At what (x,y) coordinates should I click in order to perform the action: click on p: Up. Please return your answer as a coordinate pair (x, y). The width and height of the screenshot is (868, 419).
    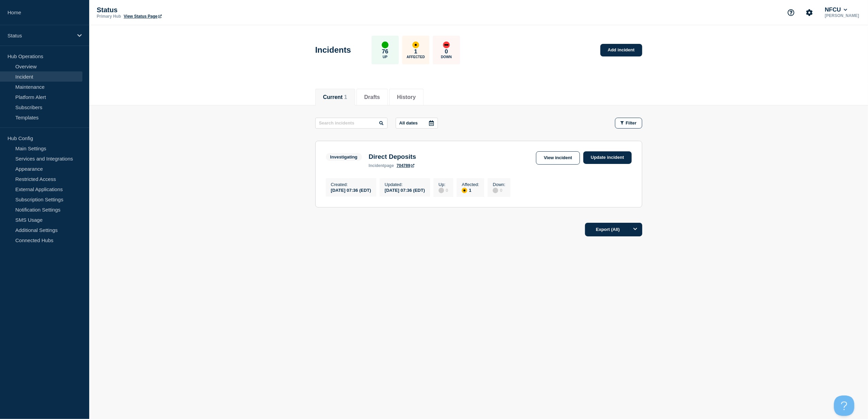
    Looking at the image, I should click on (385, 57).